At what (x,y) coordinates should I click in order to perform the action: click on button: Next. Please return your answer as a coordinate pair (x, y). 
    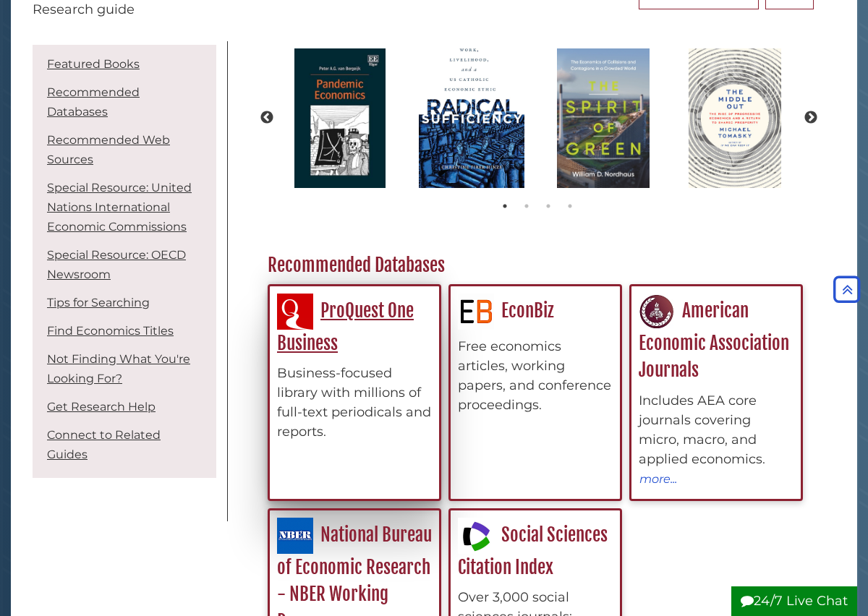
    Looking at the image, I should click on (811, 117).